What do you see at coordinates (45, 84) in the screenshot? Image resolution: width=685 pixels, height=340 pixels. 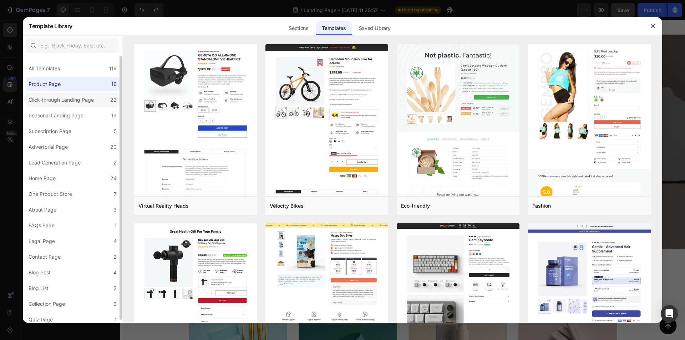 I see `div: Product Page` at bounding box center [45, 84].